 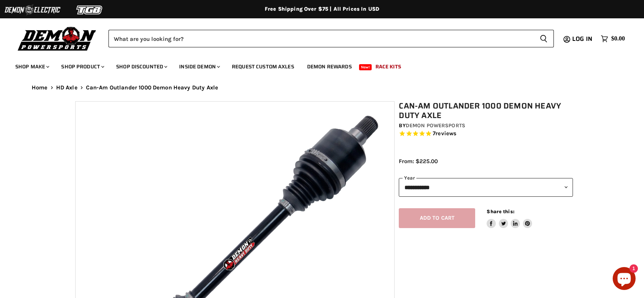 What do you see at coordinates (152, 88) in the screenshot?
I see `span: Can-Am Outlander 1000 Demon Heavy Duty Axle` at bounding box center [152, 88].